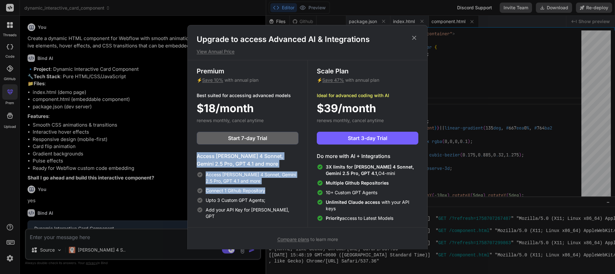  I want to click on p: View Annual Price, so click(308, 52).